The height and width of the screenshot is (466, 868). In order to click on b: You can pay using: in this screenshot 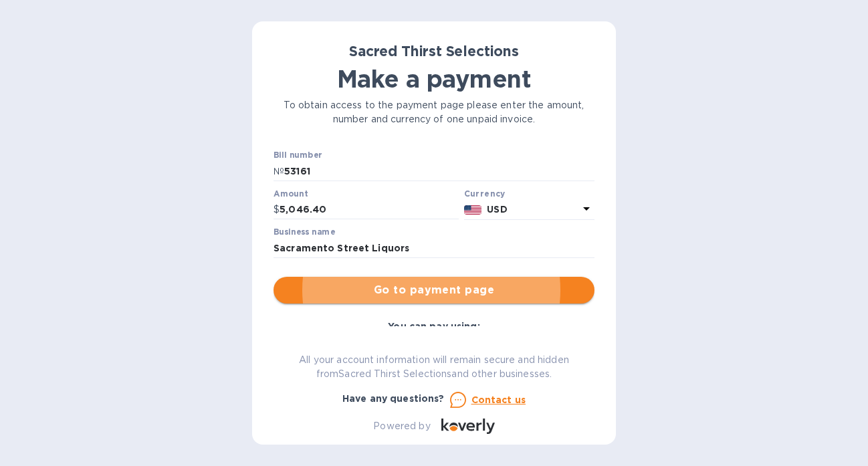, I will do `click(433, 326)`.